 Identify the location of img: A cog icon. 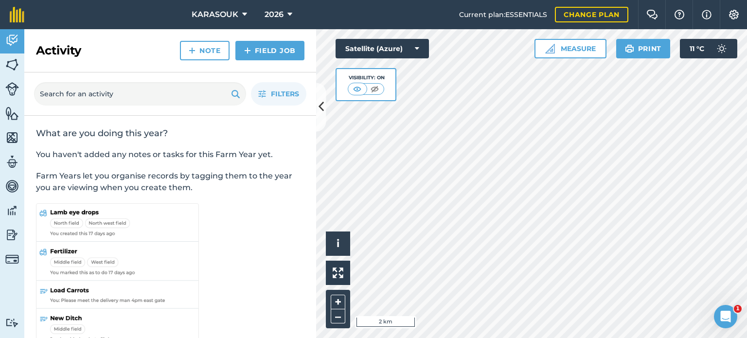
(733, 15).